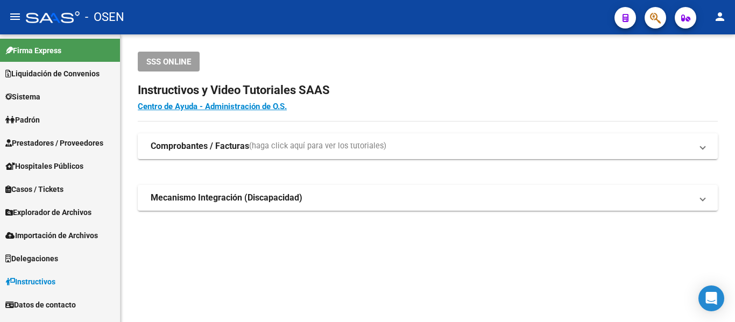 The width and height of the screenshot is (735, 322). Describe the element at coordinates (317, 146) in the screenshot. I see `span: (haga click aquí para ver los tutoriales)` at that location.